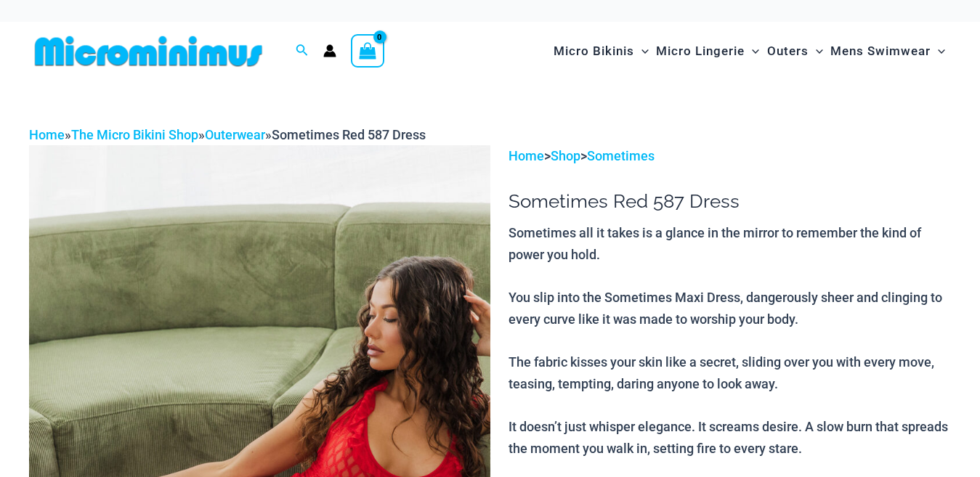 The height and width of the screenshot is (477, 980). Describe the element at coordinates (135, 135) in the screenshot. I see `a: The Micro Bikini Shop` at that location.